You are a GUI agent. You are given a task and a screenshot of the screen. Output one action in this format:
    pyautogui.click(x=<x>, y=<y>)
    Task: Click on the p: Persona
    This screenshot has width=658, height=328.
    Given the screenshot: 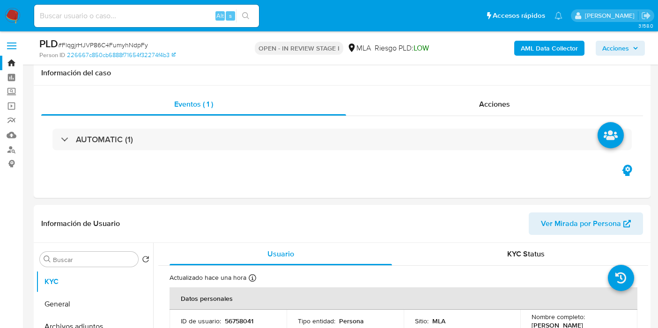 What is the action you would take?
    pyautogui.click(x=351, y=321)
    